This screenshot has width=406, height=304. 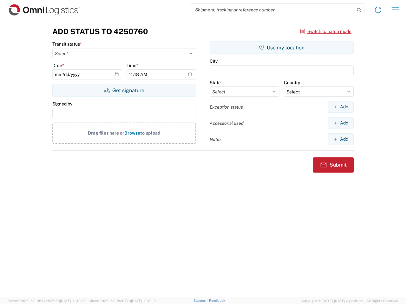 I want to click on button: Get signature, so click(x=124, y=90).